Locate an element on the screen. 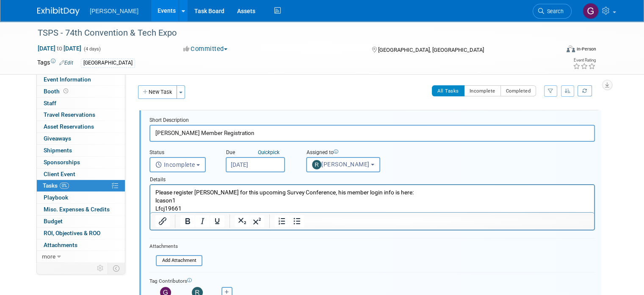 This screenshot has height=295, width=644. span: Booth not reserved yet is located at coordinates (66, 91).